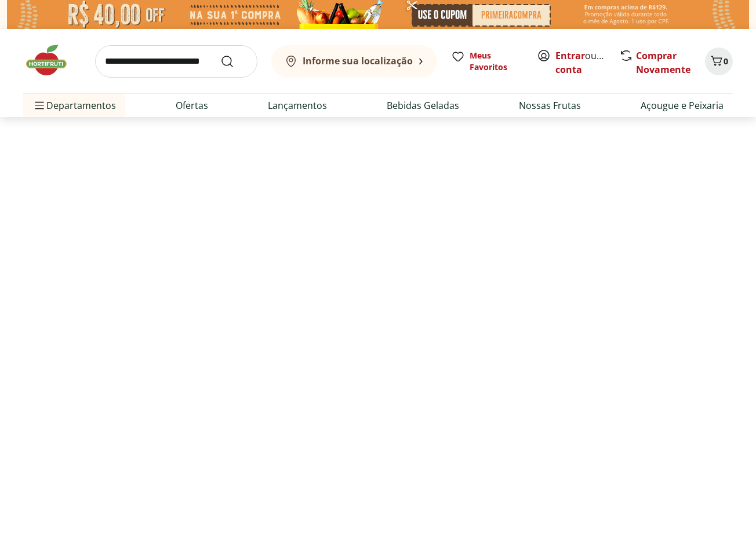  Describe the element at coordinates (663, 62) in the screenshot. I see `a: Comprar Novamente` at that location.